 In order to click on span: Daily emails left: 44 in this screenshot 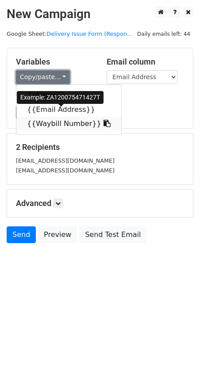, I will do `click(163, 34)`.